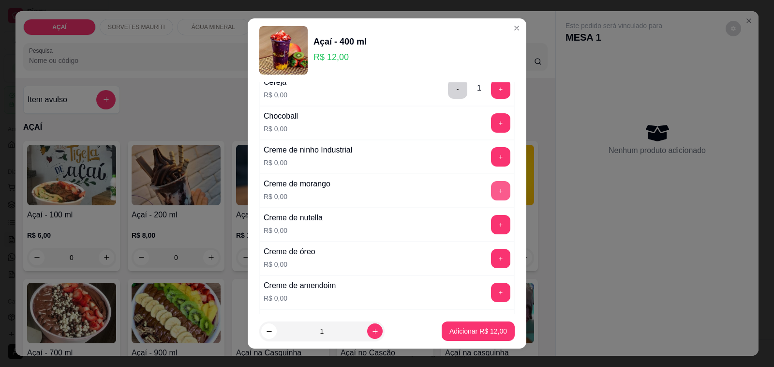 The height and width of the screenshot is (367, 774). I want to click on div: Creme de ninho Industrial, so click(308, 150).